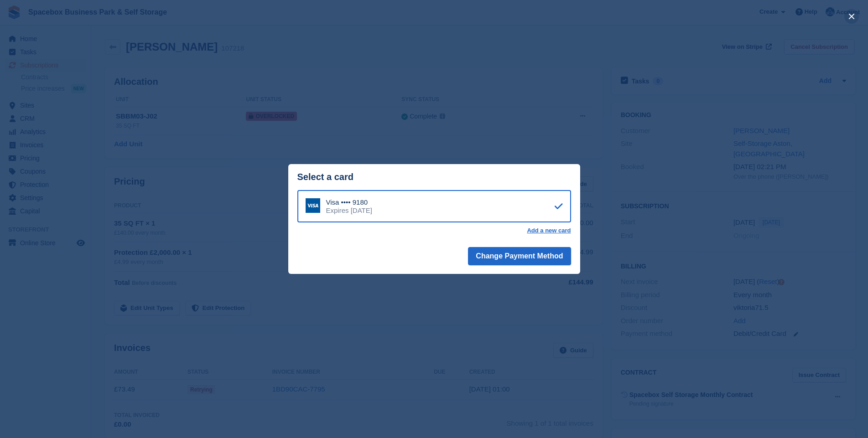 The height and width of the screenshot is (438, 868). What do you see at coordinates (549, 231) in the screenshot?
I see `a: Add a new card` at bounding box center [549, 231].